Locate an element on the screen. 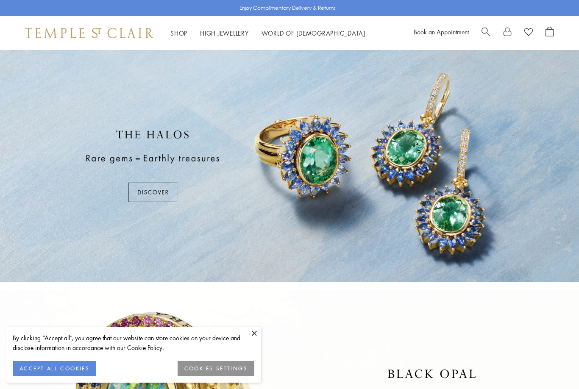 Image resolution: width=579 pixels, height=389 pixels. div: By clicking “Accept all”, you agree that our website can store cookies on your device and disclos... is located at coordinates (134, 343).